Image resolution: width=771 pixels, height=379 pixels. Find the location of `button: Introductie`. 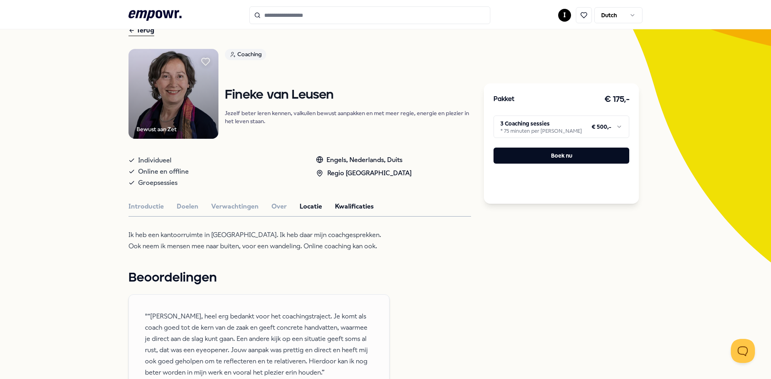

button: Introductie is located at coordinates (146, 207).